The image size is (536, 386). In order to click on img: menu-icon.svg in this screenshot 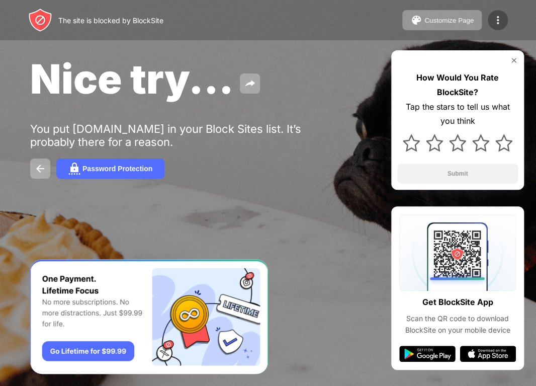, I will do `click(498, 20)`.